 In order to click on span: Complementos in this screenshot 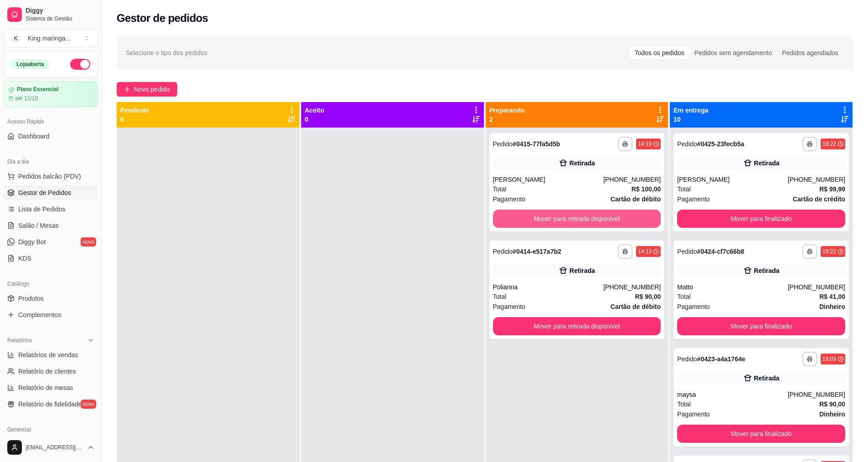, I will do `click(40, 315)`.